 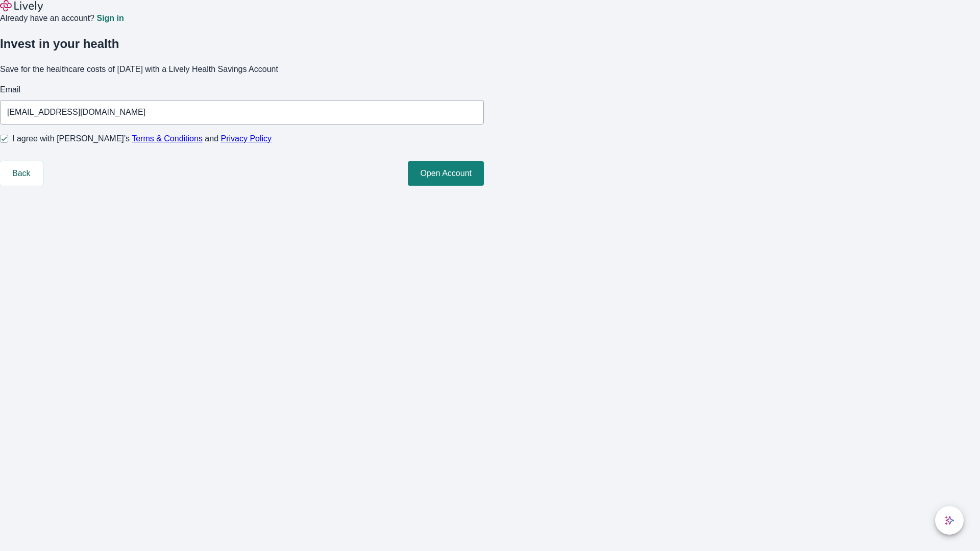 I want to click on div: Sign in, so click(x=110, y=19).